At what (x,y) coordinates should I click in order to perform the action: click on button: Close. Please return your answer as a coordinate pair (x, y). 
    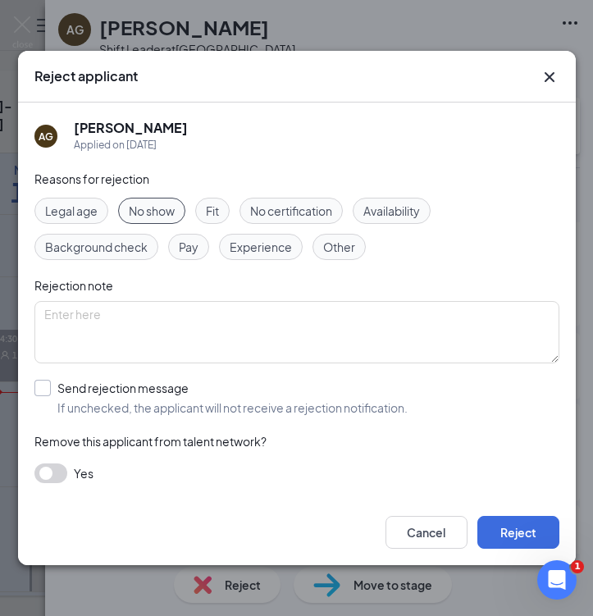
    Looking at the image, I should click on (550, 77).